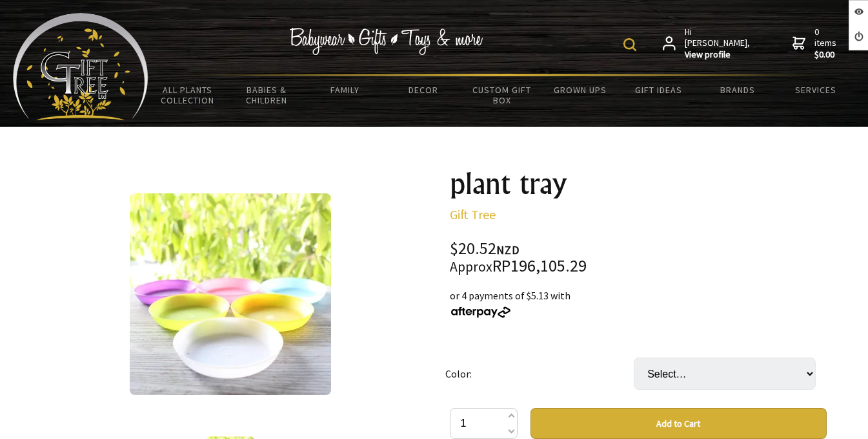  I want to click on span: NZD, so click(508, 250).